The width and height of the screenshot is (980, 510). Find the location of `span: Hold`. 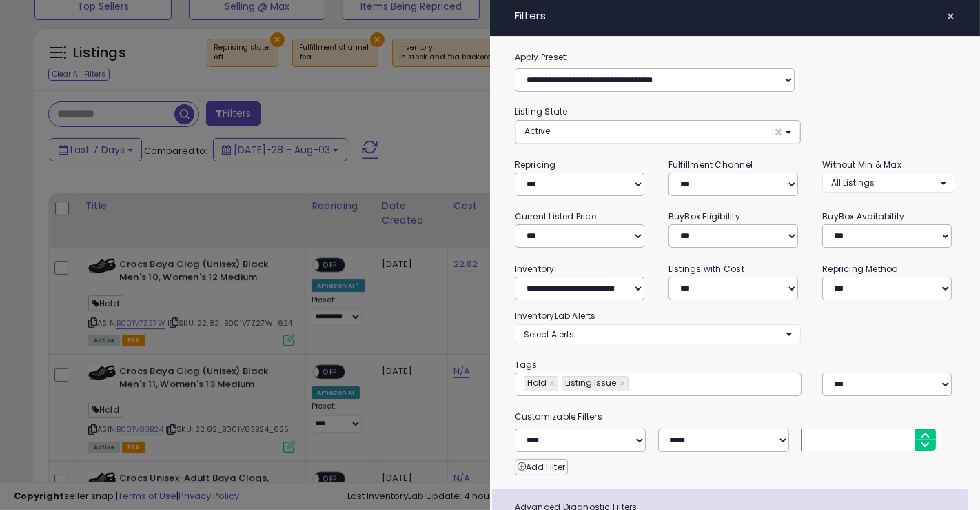

span: Hold is located at coordinates (535, 382).